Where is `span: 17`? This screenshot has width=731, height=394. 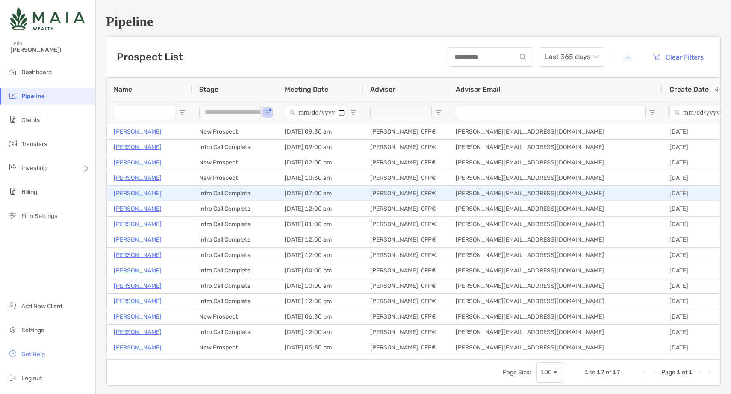
span: 17 is located at coordinates (617, 372).